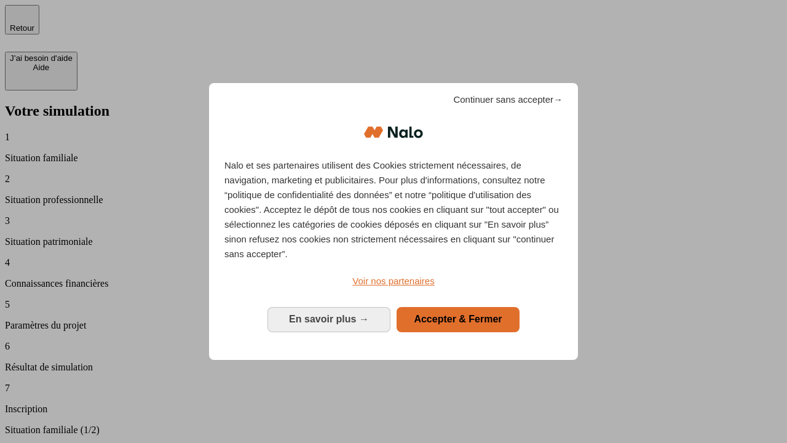  I want to click on span: Accepter & Fermer, so click(457, 318).